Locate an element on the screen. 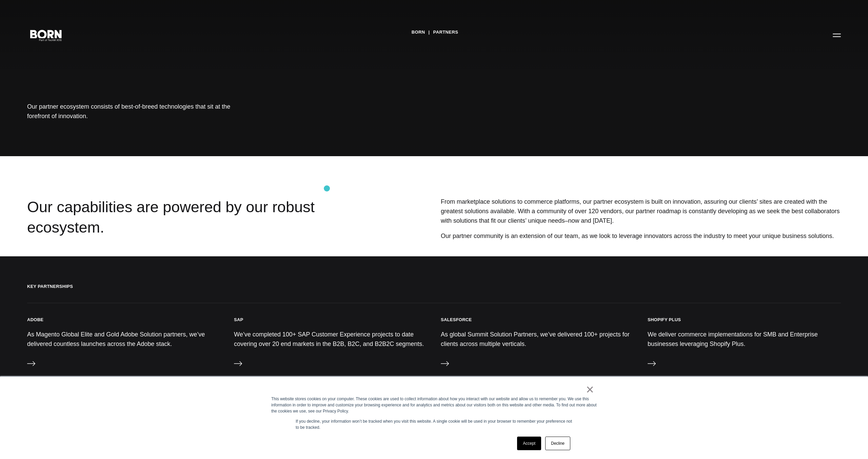 The image size is (868, 459). h3: Salesforce is located at coordinates (456, 320).